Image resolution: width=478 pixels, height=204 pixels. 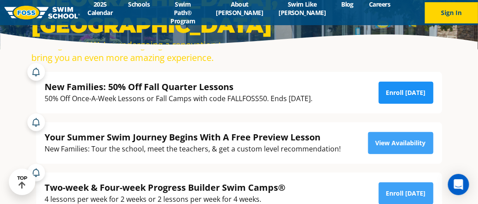 What do you see at coordinates (42, 12) in the screenshot?
I see `img: FOSS Swim School Logo` at bounding box center [42, 12].